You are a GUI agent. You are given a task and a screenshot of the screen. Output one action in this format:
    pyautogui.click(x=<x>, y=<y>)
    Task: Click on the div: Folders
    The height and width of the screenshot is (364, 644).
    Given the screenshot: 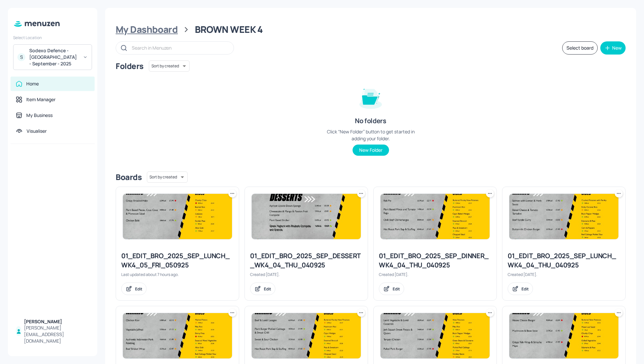 What is the action you would take?
    pyautogui.click(x=130, y=66)
    